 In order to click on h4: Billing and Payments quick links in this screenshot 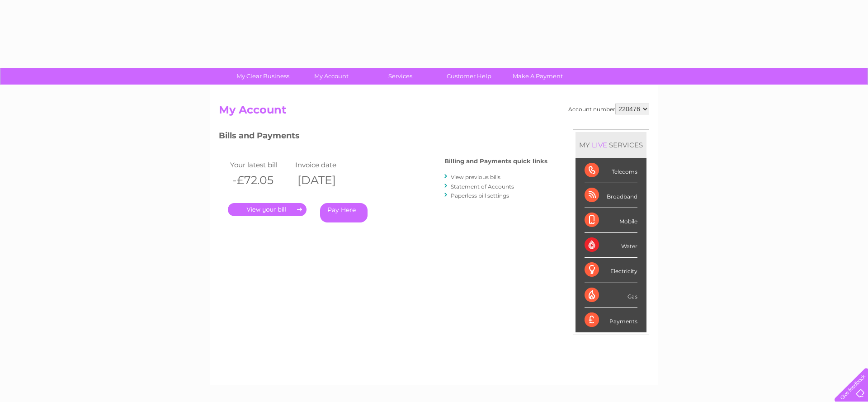, I will do `click(496, 161)`.